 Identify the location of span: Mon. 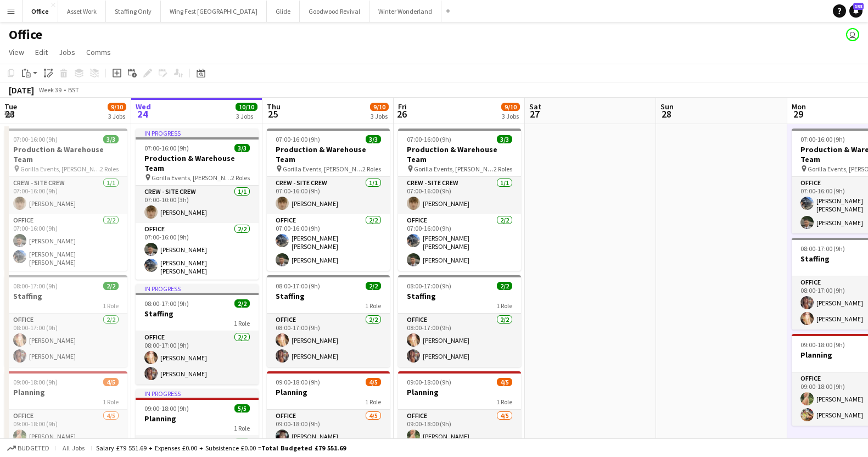
(799, 106).